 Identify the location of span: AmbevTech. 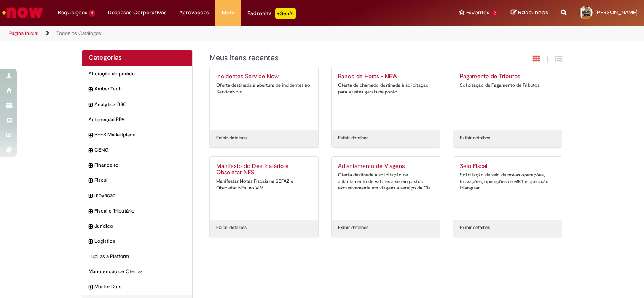
(140, 89).